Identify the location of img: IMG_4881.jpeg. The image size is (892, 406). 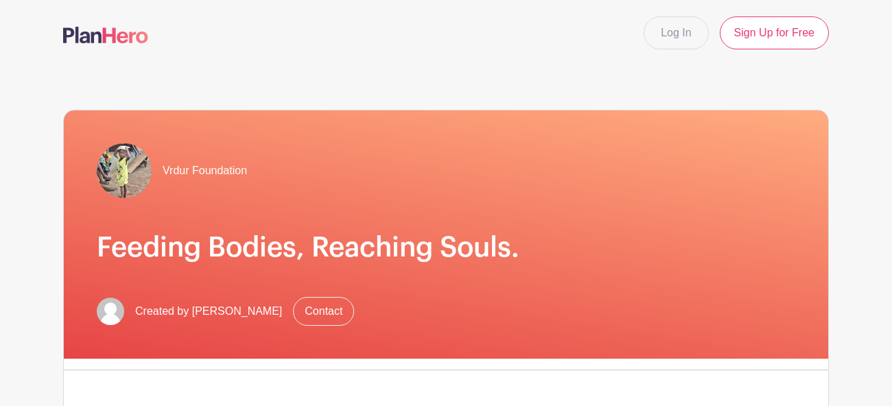
(124, 171).